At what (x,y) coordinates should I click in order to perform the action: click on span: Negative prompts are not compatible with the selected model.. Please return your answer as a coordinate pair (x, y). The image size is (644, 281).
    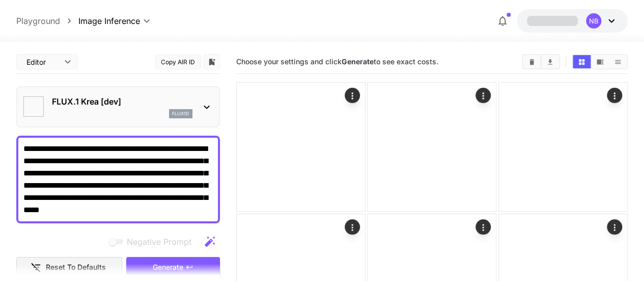
    Looking at the image, I should click on (153, 241).